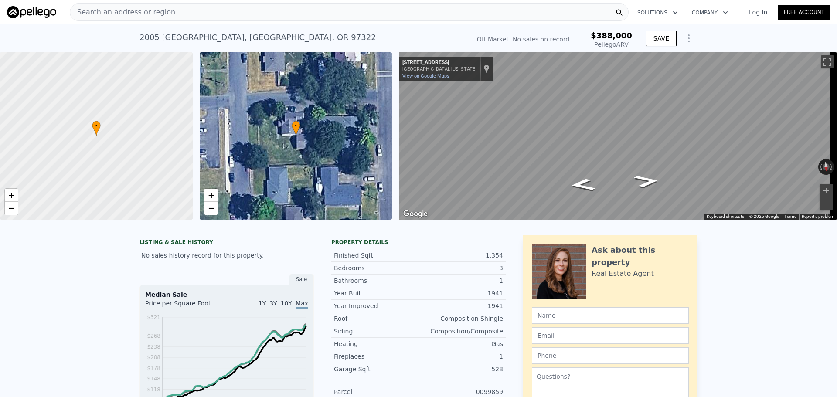 The image size is (837, 397). What do you see at coordinates (657, 13) in the screenshot?
I see `button: Solutions` at bounding box center [657, 13].